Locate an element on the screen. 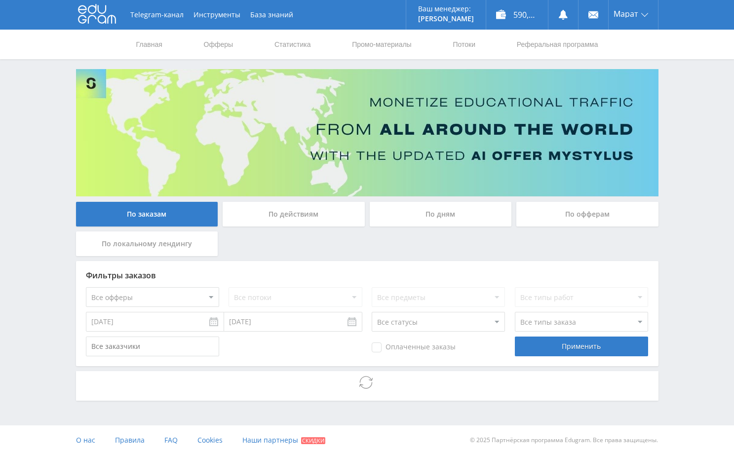 The image size is (734, 453). a: Реферальная программа is located at coordinates (557, 44).